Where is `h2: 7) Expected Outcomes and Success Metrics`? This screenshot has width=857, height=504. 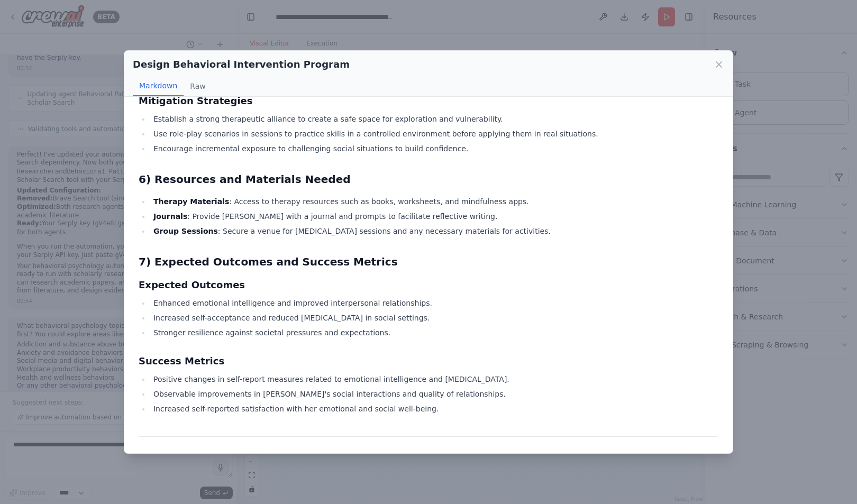
h2: 7) Expected Outcomes and Success Metrics is located at coordinates (428, 261).